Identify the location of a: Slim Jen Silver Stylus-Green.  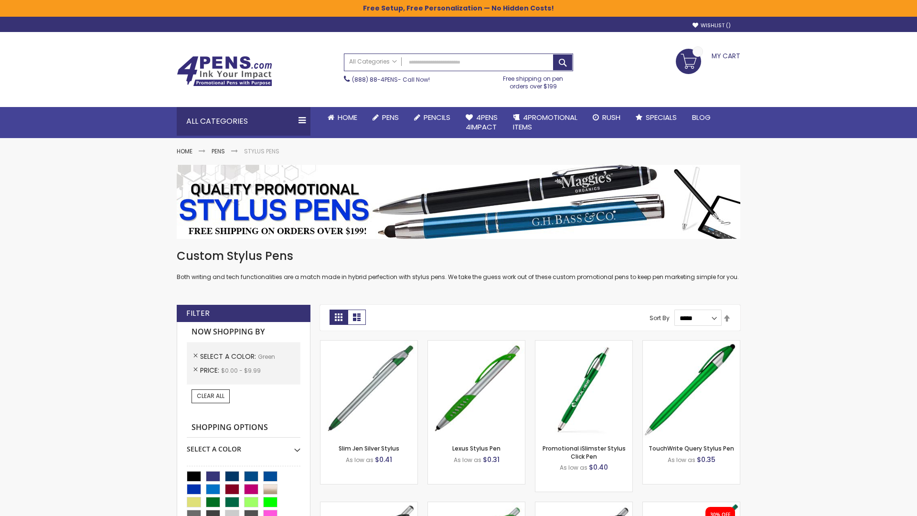
(369, 344).